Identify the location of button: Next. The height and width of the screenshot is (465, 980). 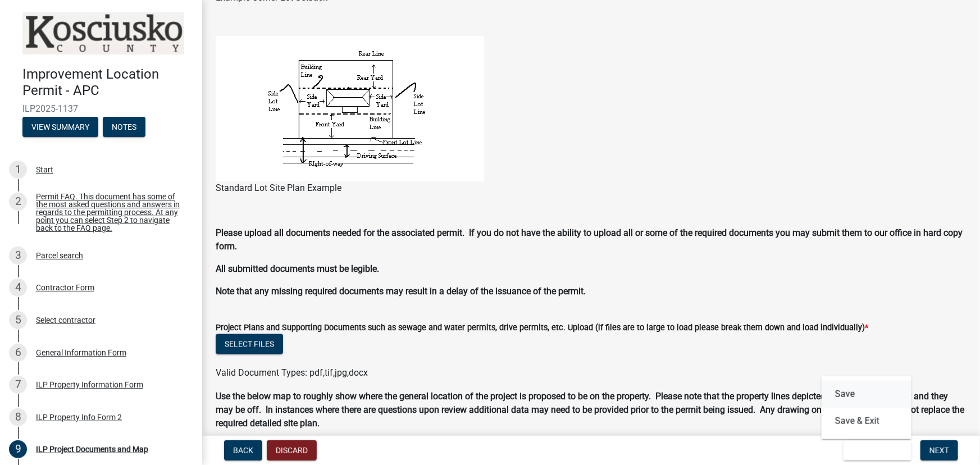
(939, 450).